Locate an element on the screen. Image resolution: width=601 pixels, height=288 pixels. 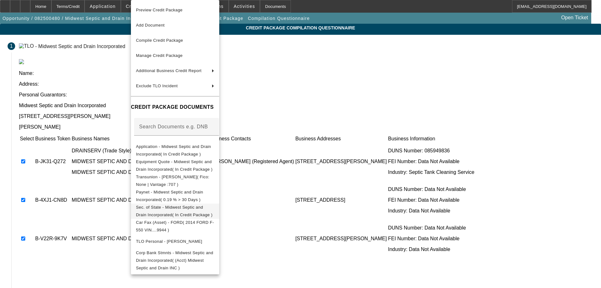
button: Corp Bank Stmnts - Midwest Septic and Drain Incorporated( (Acct) Midwest Septic and Drain INC ) is located at coordinates (175, 260).